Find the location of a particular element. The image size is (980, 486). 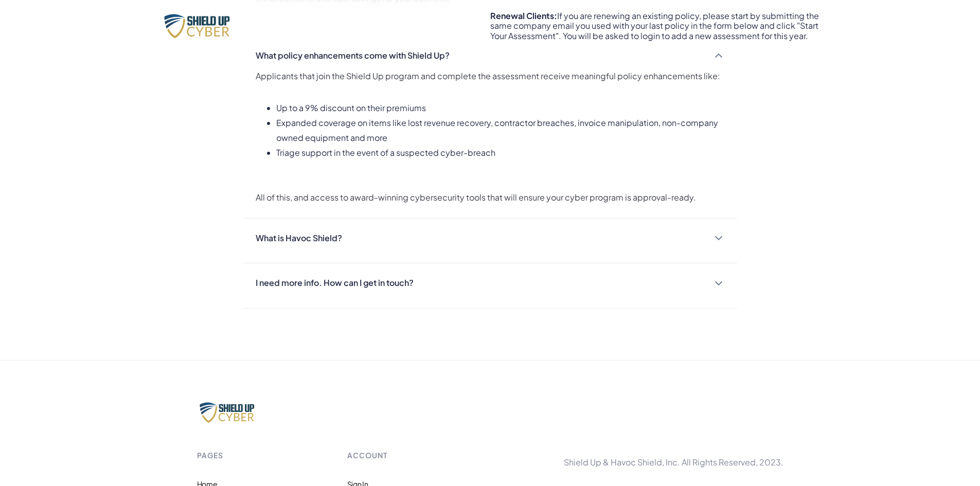

li: Triage support in the event of a suspected cyber-breach is located at coordinates (501, 153).